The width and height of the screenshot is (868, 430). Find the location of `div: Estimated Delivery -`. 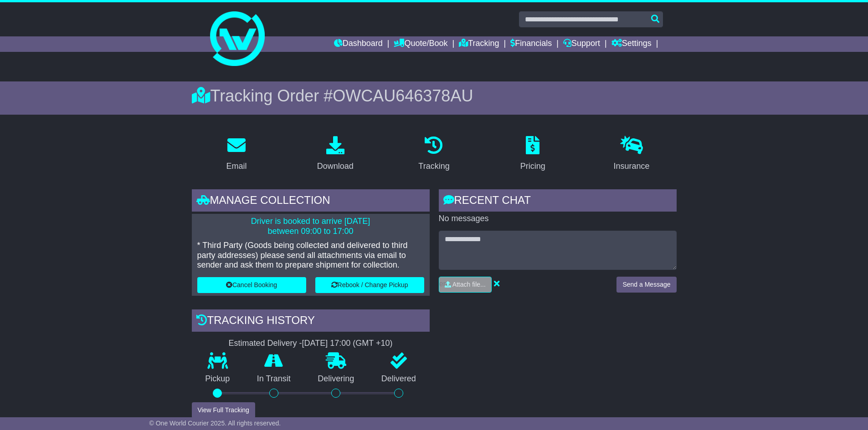

div: Estimated Delivery - is located at coordinates (311, 344).